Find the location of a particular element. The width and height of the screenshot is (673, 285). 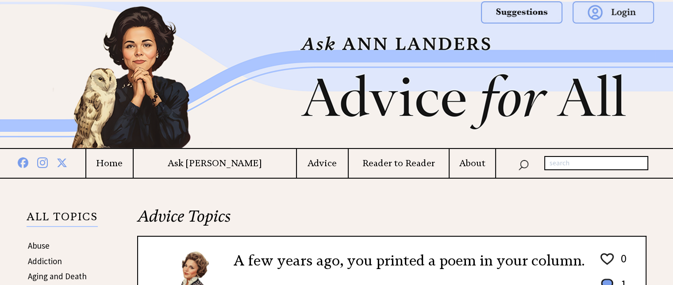

input: search is located at coordinates (596, 163).